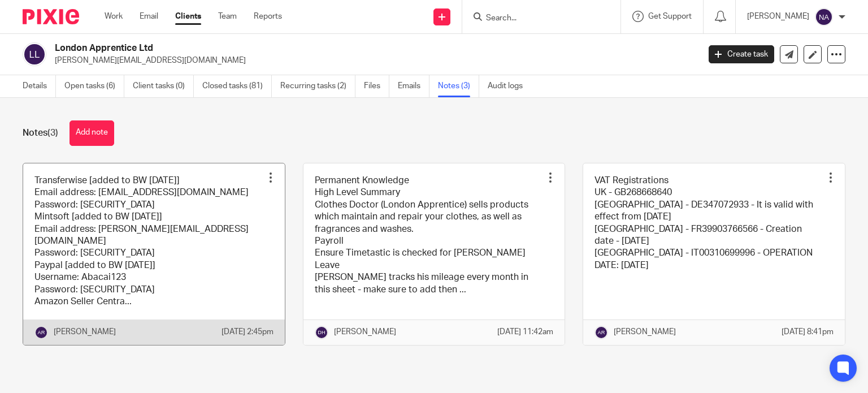  Describe the element at coordinates (318, 86) in the screenshot. I see `a: Recurring tasks (2)` at that location.